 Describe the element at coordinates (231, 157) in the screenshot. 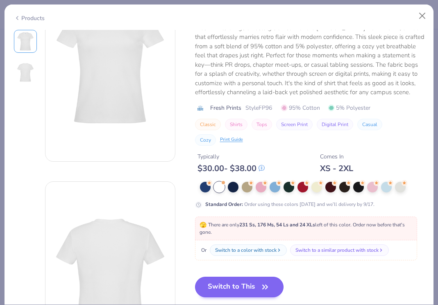

I see `div: Typically` at that location.